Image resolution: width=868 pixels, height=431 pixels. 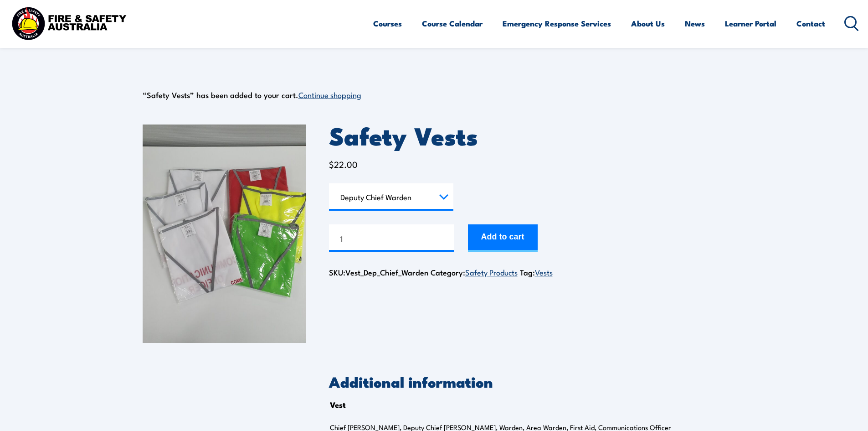 I want to click on div: “Safety Vests” has been added to your cart., so click(x=434, y=95).